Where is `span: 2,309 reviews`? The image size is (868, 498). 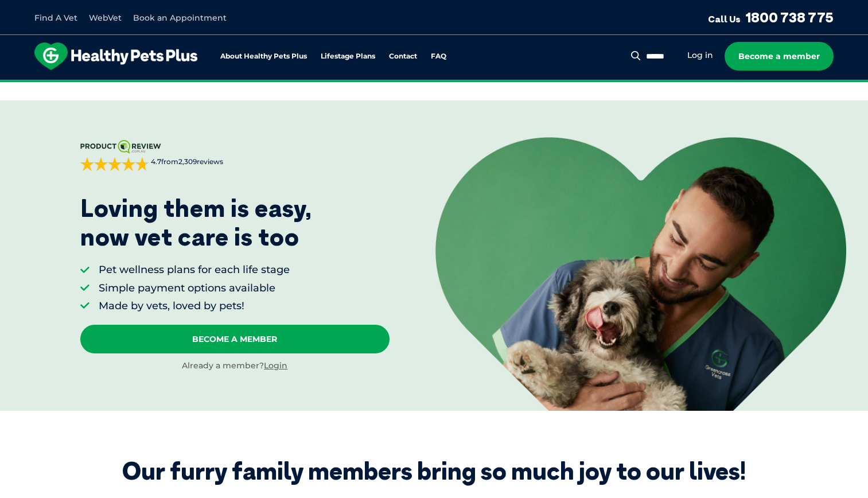 span: 2,309 reviews is located at coordinates (201, 162).